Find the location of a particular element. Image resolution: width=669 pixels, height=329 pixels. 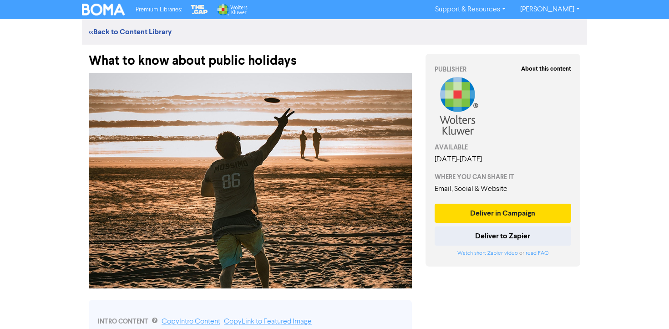

div: AVAILABLE is located at coordinates (503, 147).